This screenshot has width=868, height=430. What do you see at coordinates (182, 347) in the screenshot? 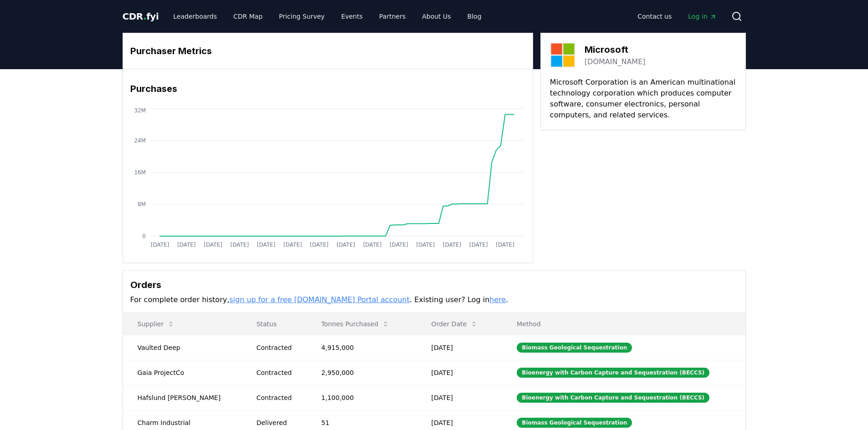
I see `td: Vaulted Deep` at bounding box center [182, 347].